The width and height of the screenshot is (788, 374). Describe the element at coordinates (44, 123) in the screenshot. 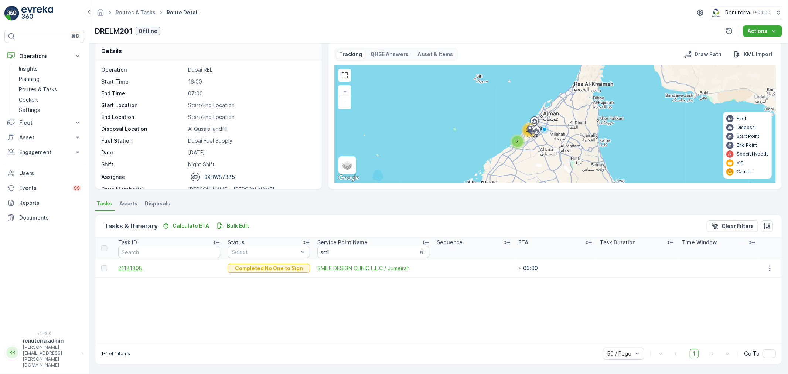

I see `p: Fleet` at that location.